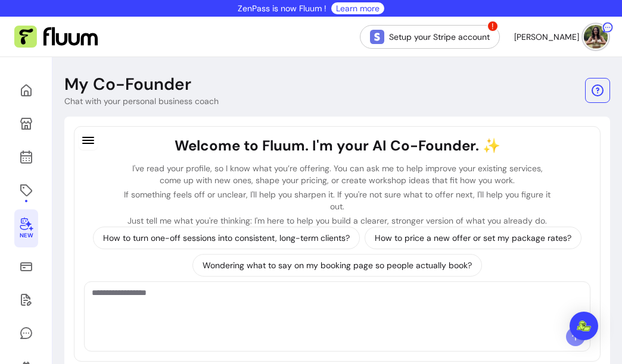 The height and width of the screenshot is (364, 622). I want to click on a: Setup your Stripe account, so click(429, 37).